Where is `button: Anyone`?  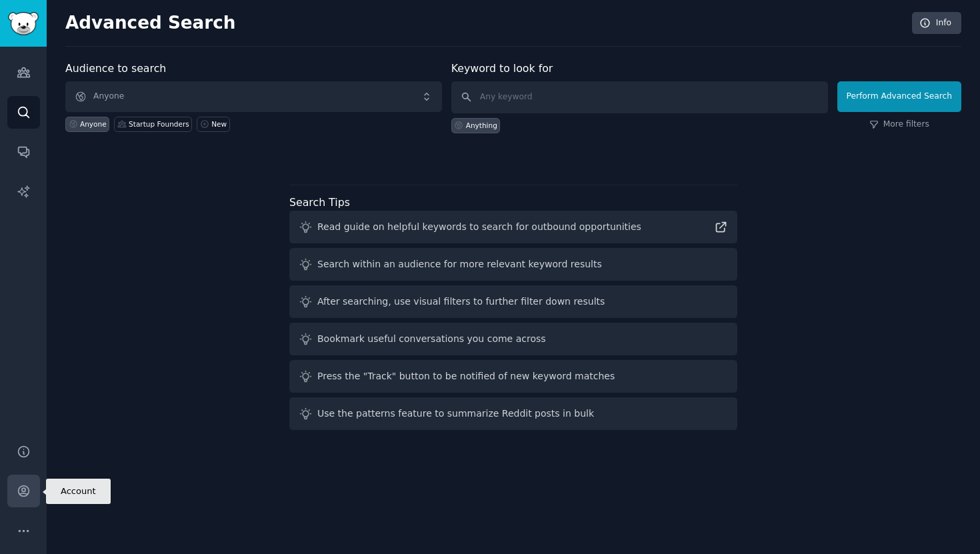 button: Anyone is located at coordinates (254, 97).